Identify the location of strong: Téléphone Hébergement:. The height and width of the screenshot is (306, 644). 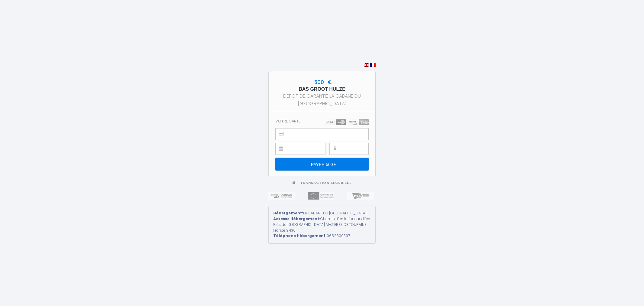
(300, 236).